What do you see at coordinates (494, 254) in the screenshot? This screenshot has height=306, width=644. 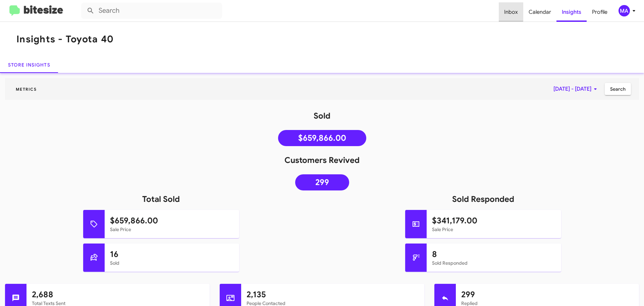 I see `h1: 8` at bounding box center [494, 254].